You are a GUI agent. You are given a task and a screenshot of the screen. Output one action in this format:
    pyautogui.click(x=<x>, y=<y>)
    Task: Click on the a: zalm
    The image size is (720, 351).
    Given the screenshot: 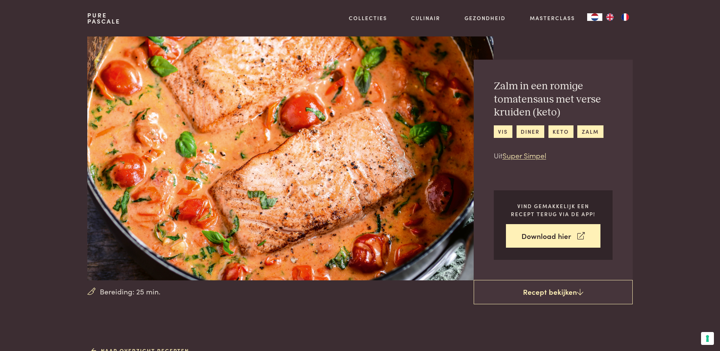 What is the action you would take?
    pyautogui.click(x=590, y=131)
    